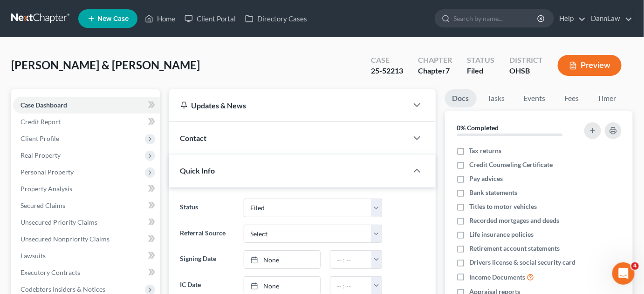 The height and width of the screenshot is (294, 644). Describe the element at coordinates (86, 239) in the screenshot. I see `a: Unsecured Nonpriority Claims` at that location.